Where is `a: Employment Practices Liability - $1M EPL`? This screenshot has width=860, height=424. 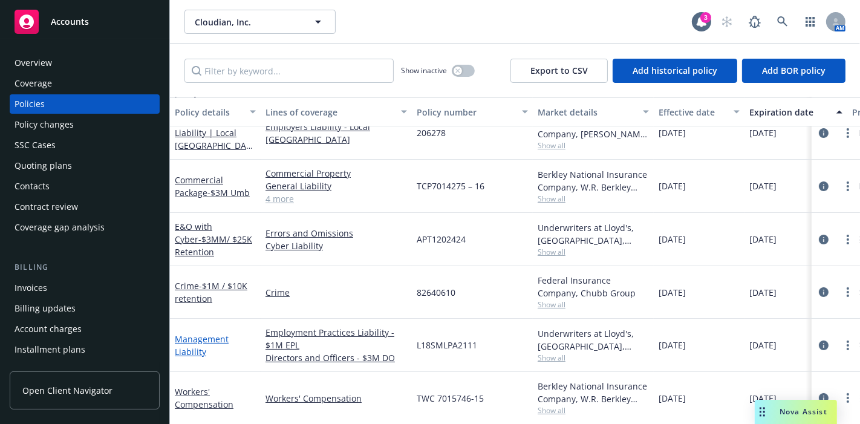
a: Employment Practices Liability - $1M EPL is located at coordinates (336, 339).